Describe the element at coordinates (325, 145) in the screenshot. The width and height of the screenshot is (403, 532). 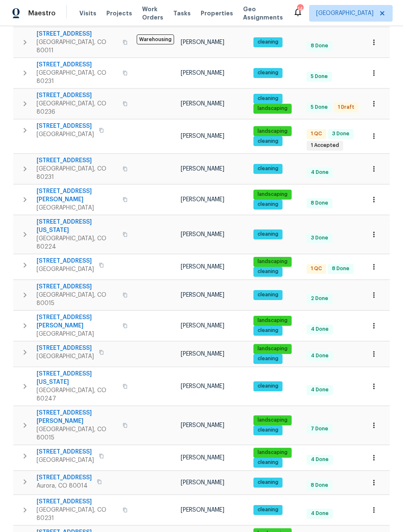
I see `span: 1 Accepted` at that location.